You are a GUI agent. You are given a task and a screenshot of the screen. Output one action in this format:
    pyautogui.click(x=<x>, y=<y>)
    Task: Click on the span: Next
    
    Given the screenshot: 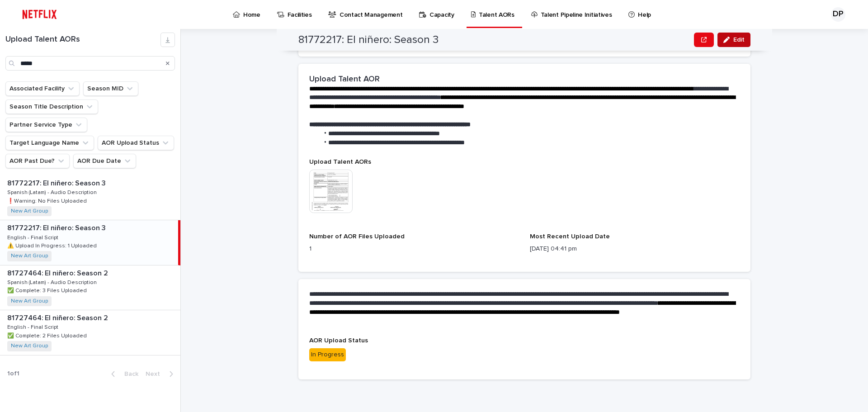 What is the action you would take?
    pyautogui.click(x=156, y=374)
    